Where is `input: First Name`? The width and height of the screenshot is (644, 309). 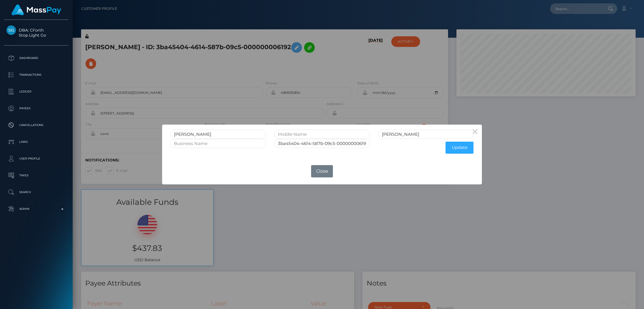 input: First Name is located at coordinates (218, 134).